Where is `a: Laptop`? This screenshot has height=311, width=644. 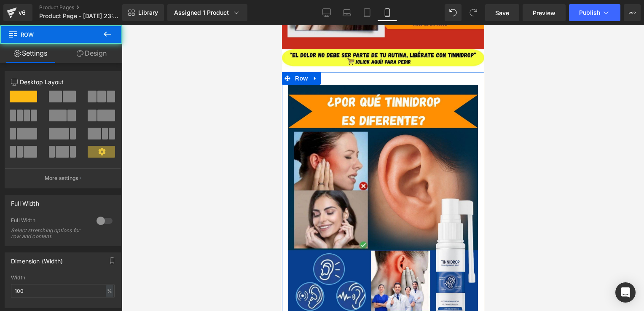
a: Laptop is located at coordinates (347, 13).